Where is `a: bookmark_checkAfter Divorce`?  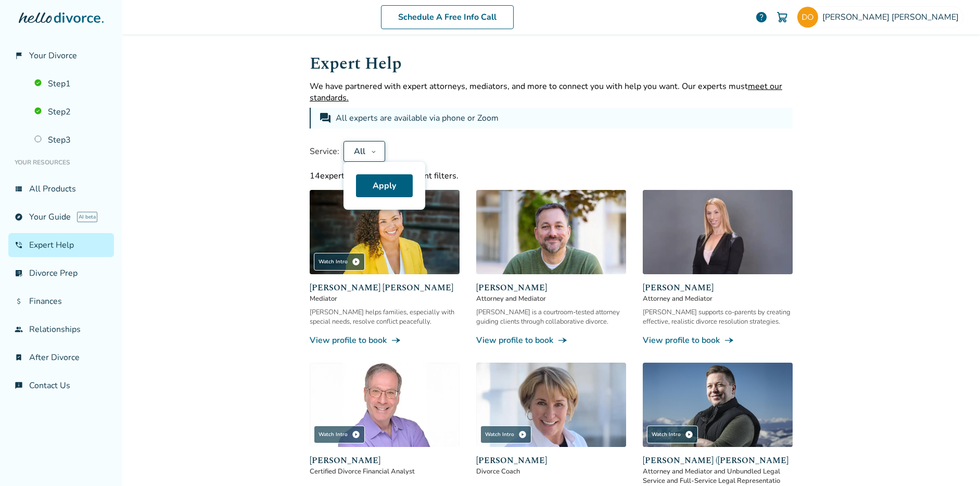
a: bookmark_checkAfter Divorce is located at coordinates (61, 357).